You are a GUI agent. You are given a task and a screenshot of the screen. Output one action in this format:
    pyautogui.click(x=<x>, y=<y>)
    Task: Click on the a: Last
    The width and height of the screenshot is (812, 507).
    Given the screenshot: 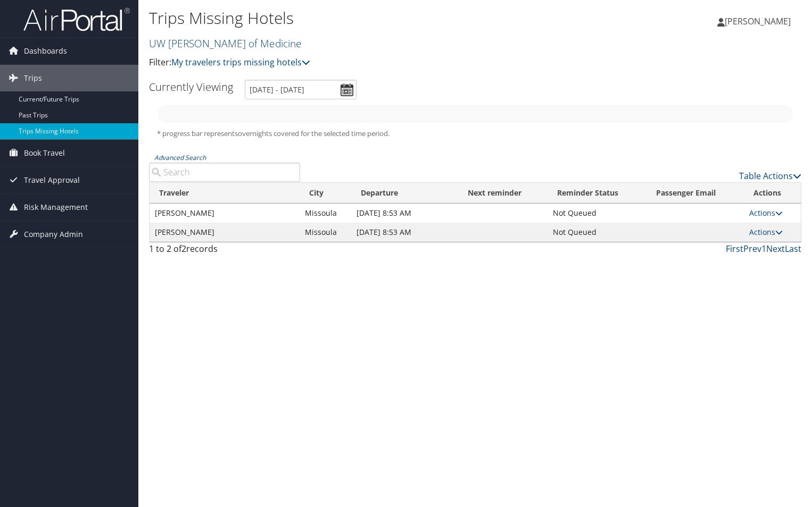 What is the action you would take?
    pyautogui.click(x=793, y=249)
    